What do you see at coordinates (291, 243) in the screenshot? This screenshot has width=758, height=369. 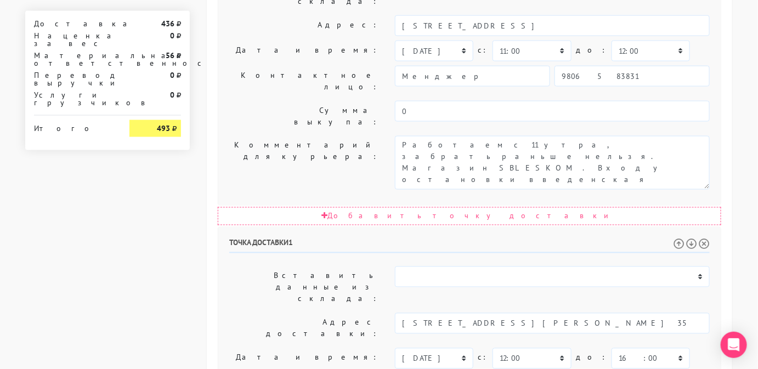 I see `span: 1` at bounding box center [291, 243].